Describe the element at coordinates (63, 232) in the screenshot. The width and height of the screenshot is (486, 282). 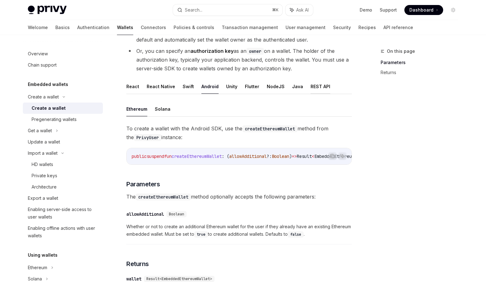
I see `div: Enabling offline actions with user wallets` at that location.